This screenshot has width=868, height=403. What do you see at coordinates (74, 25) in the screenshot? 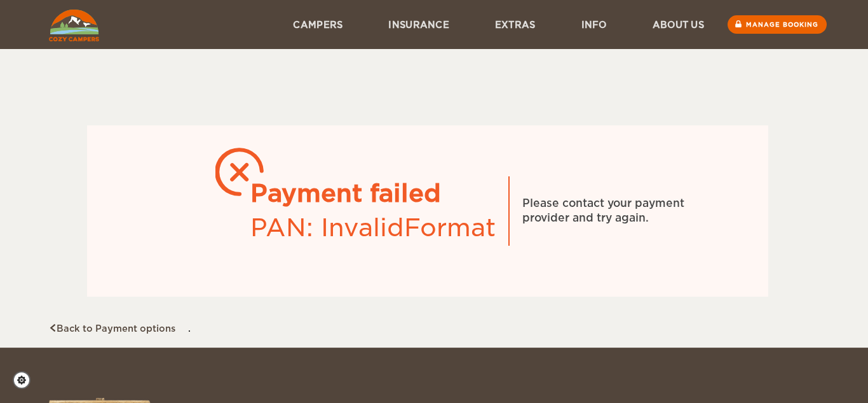
I see `img: Cozy Campers` at bounding box center [74, 25].